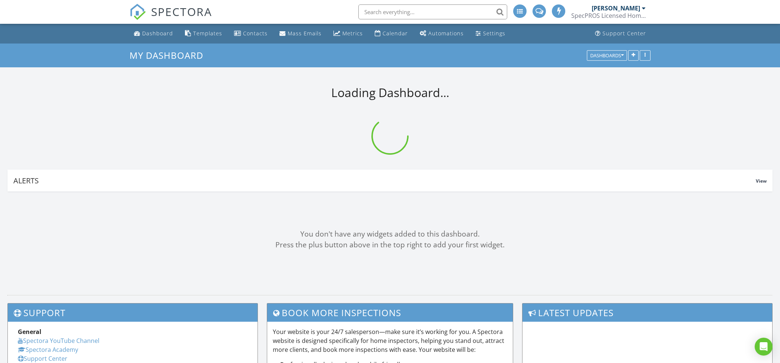  I want to click on a: Templates, so click(204, 34).